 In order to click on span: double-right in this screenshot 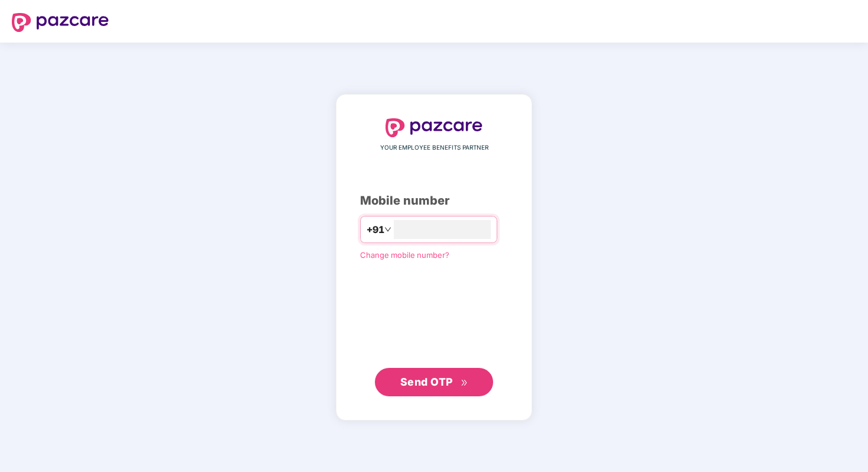, I will do `click(464, 382)`.